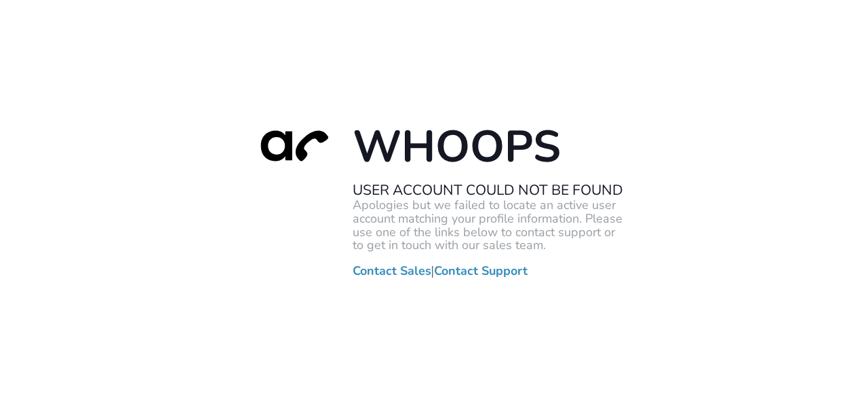 The width and height of the screenshot is (868, 397). Describe the element at coordinates (488, 146) in the screenshot. I see `h1: Whoops` at that location.